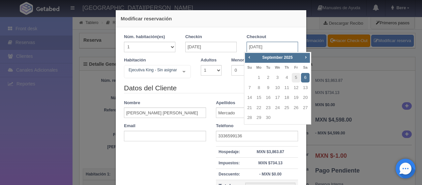  I want to click on a: 29, so click(259, 118).